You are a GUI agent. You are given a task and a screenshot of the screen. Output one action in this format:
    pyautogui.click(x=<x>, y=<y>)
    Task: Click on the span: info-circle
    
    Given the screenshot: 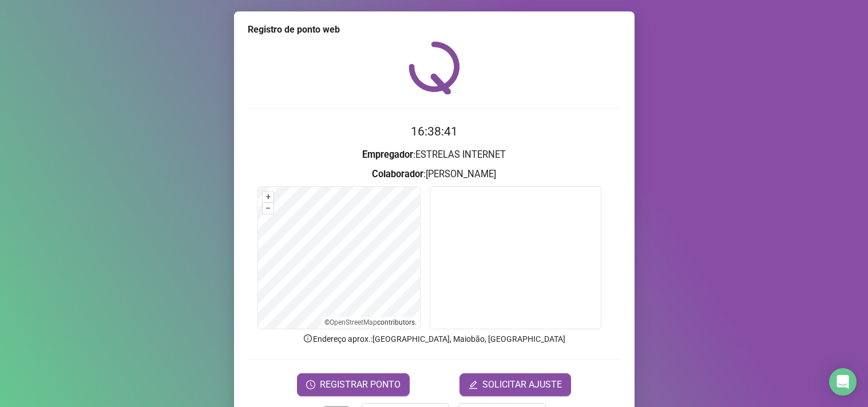 What is the action you would take?
    pyautogui.click(x=308, y=338)
    